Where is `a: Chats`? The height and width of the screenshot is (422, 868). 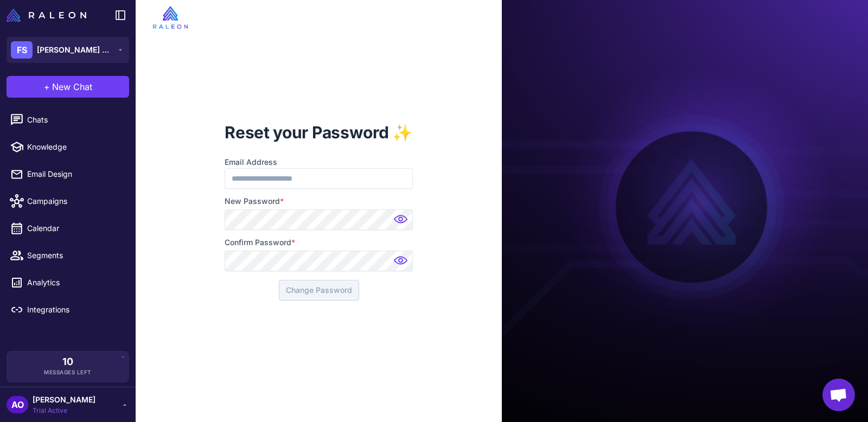
a: Chats is located at coordinates (68, 120).